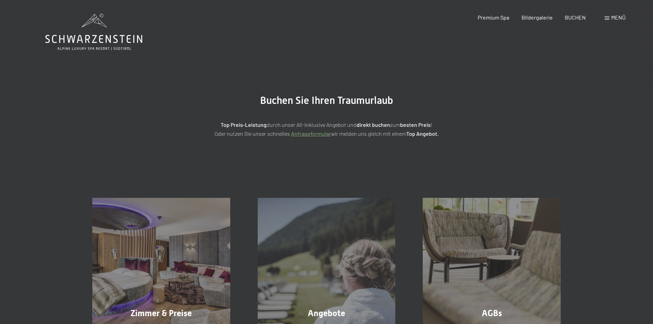 The image size is (653, 324). What do you see at coordinates (311, 134) in the screenshot?
I see `a: Anfrageformular` at bounding box center [311, 134].